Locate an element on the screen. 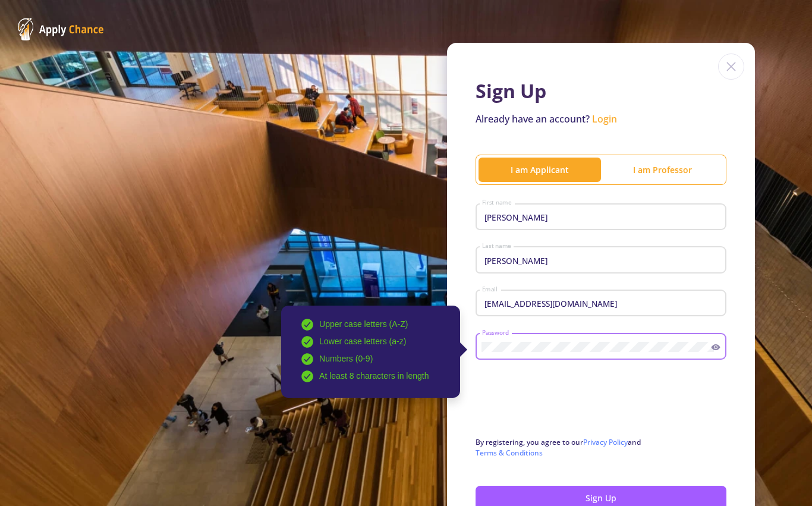 The width and height of the screenshot is (812, 506). a: Terms & Conditions is located at coordinates (509, 452).